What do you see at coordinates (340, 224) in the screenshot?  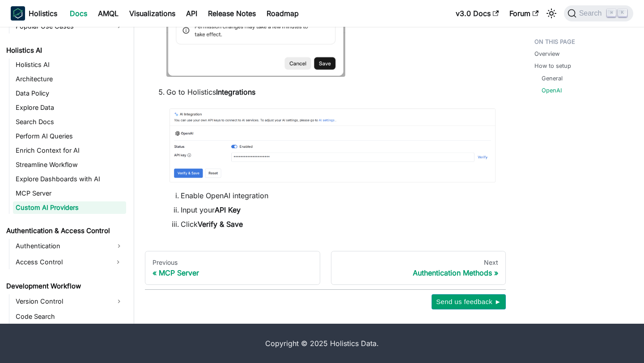 I see `li: Click` at bounding box center [340, 224].